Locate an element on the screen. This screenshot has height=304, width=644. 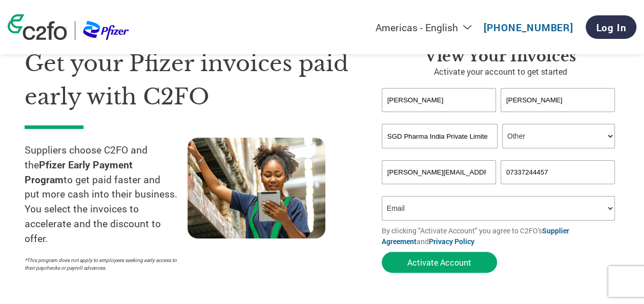
input: Last Name* is located at coordinates (557, 100).